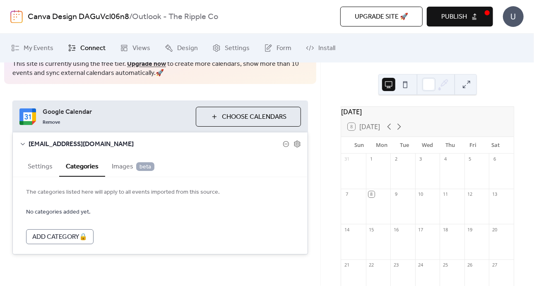 The height and width of the screenshot is (286, 534). Describe the element at coordinates (445, 265) in the screenshot. I see `div: 25` at that location.